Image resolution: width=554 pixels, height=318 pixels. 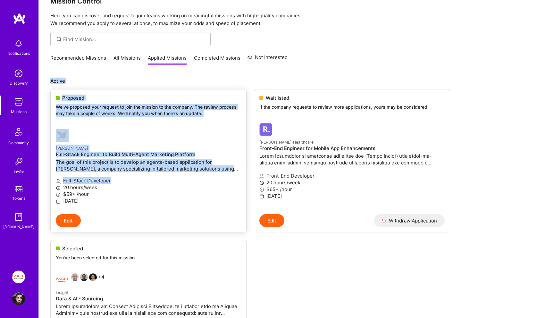 What do you see at coordinates (352, 148) in the screenshot?
I see `h4: Front-End Engineer for Mobile App Enhancements` at bounding box center [352, 148].